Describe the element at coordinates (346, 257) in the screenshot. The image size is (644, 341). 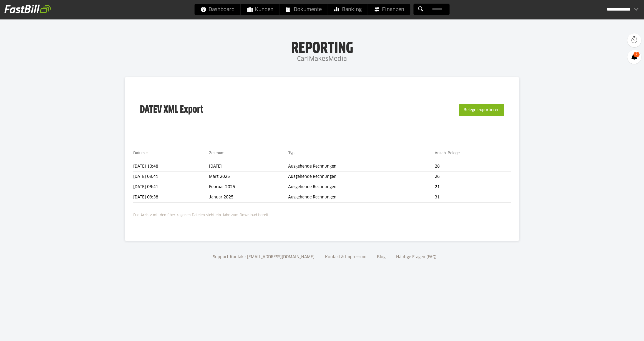
I see `a: Kontakt & Impressum` at that location.